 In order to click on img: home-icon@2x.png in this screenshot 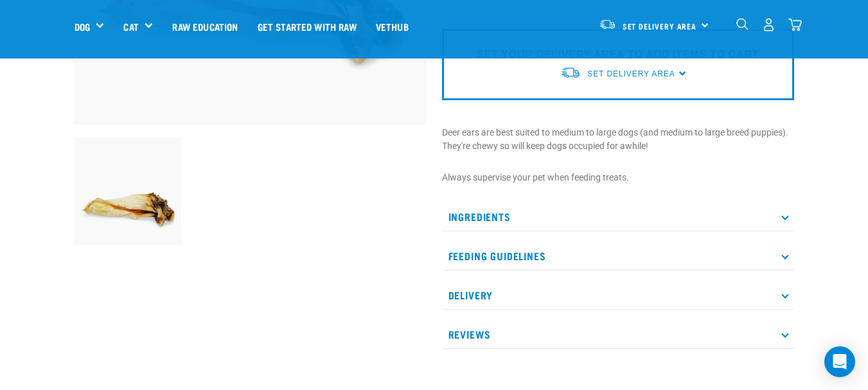, I will do `click(795, 25)`.